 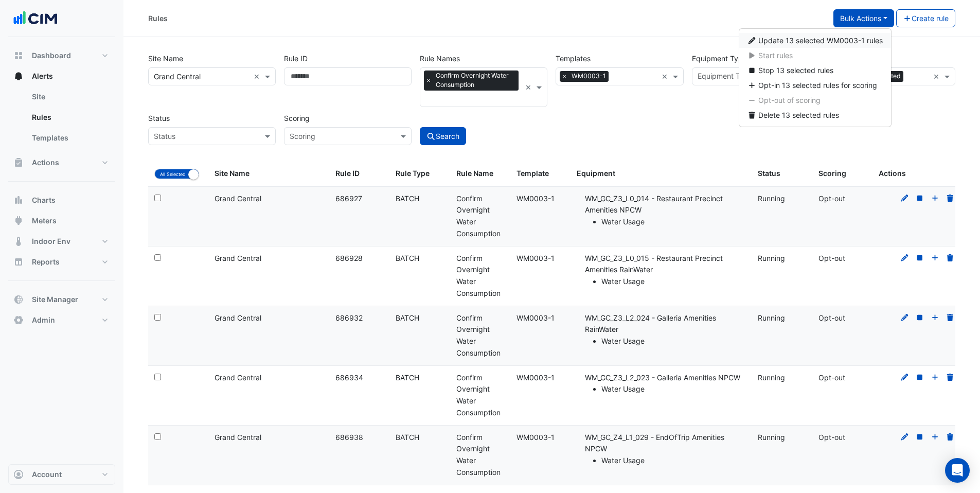 I want to click on div: Equipment Types, so click(x=726, y=78).